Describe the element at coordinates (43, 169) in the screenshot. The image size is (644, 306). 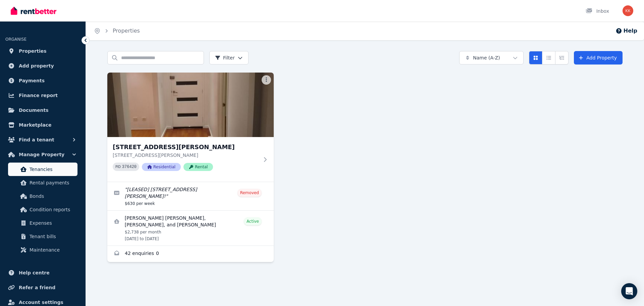
I see `a: Tenancies` at that location.